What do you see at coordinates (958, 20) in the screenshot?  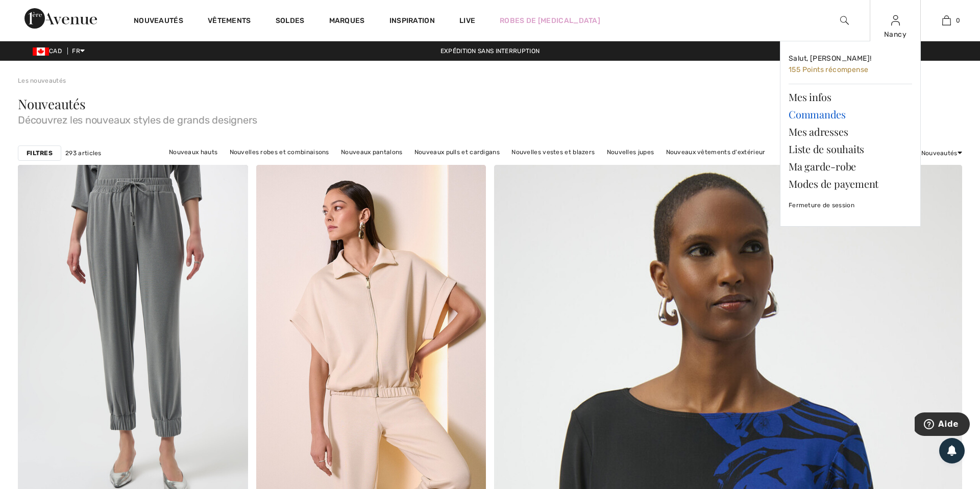 I see `span: 0` at bounding box center [958, 20].